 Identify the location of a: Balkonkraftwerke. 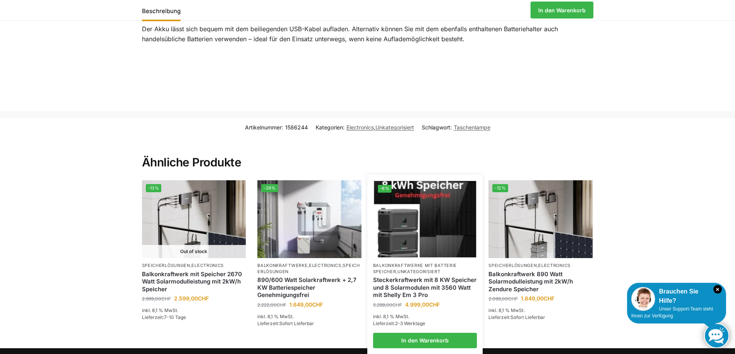
(282, 266).